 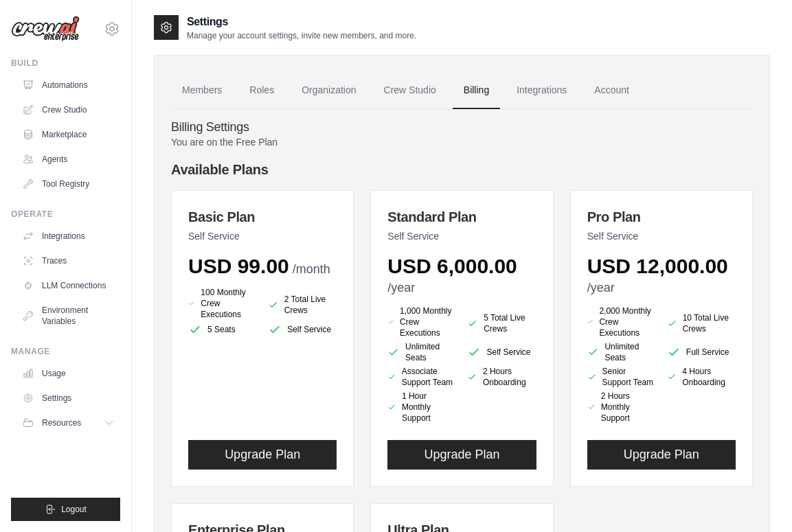 I want to click on span: USD 99.00, so click(x=238, y=266).